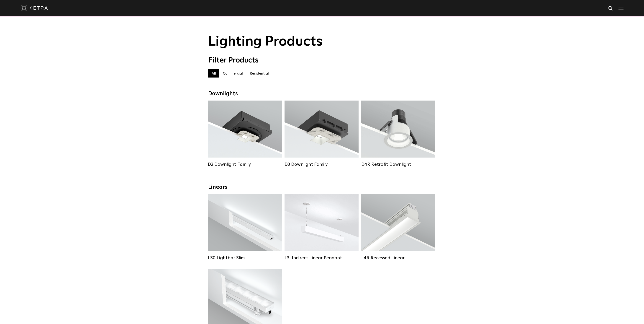 The image size is (644, 324). I want to click on label: All, so click(214, 73).